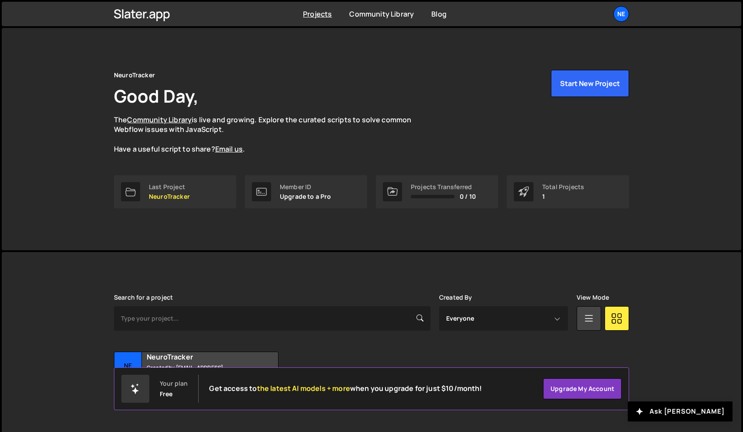  I want to click on div: Free, so click(166, 394).